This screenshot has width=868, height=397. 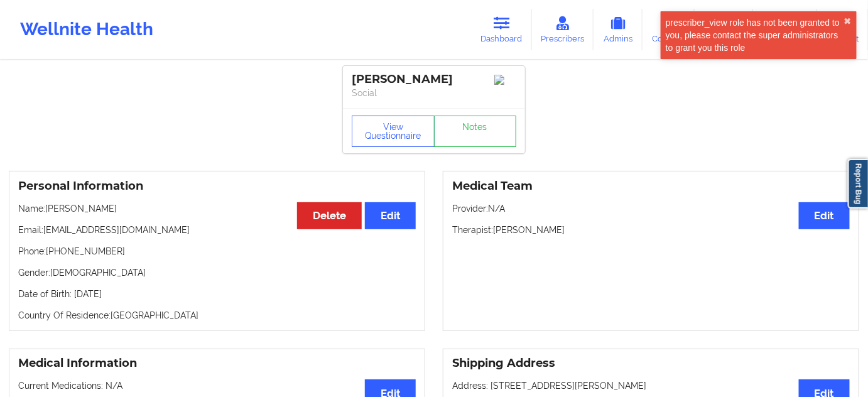 What do you see at coordinates (217, 386) in the screenshot?
I see `p: Current Medications: N/A` at bounding box center [217, 386].